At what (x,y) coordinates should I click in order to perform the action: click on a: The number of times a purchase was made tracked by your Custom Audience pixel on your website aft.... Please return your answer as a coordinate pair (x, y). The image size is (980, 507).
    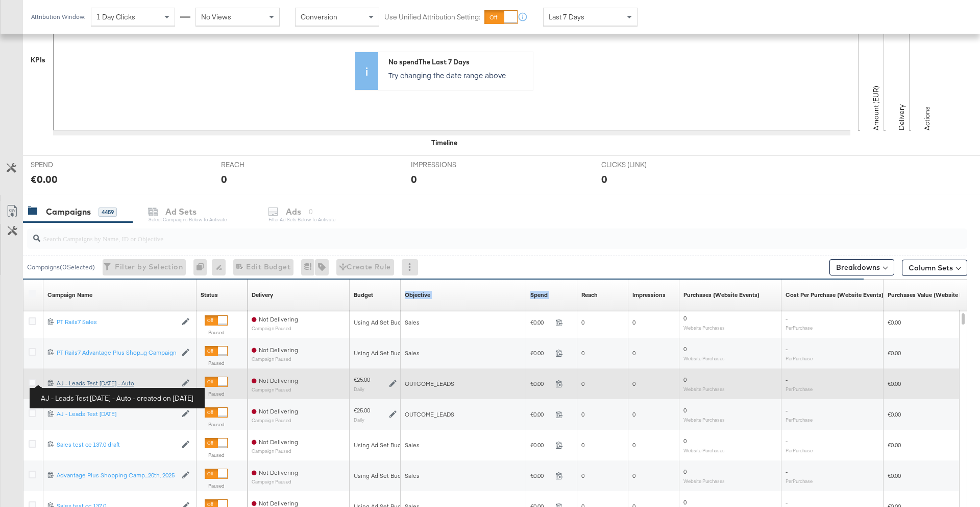
    Looking at the image, I should click on (722, 295).